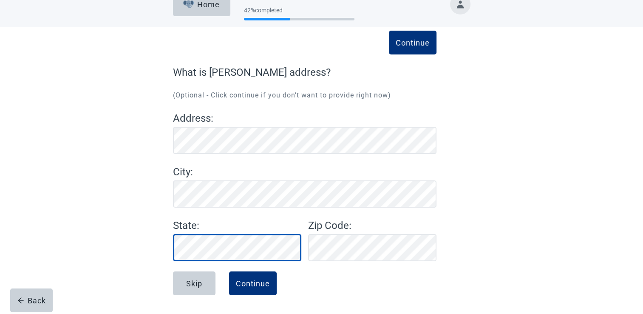 The width and height of the screenshot is (643, 314). I want to click on div: Progress section, so click(299, 14).